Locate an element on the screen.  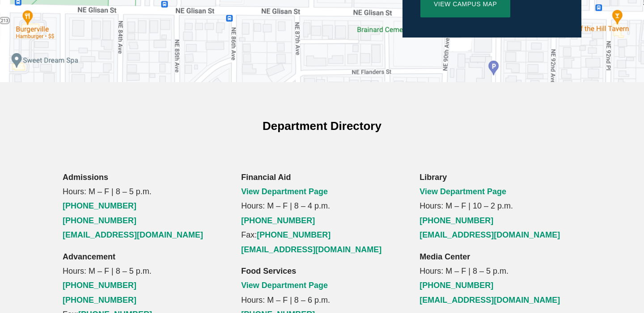
strong: Library is located at coordinates (433, 177).